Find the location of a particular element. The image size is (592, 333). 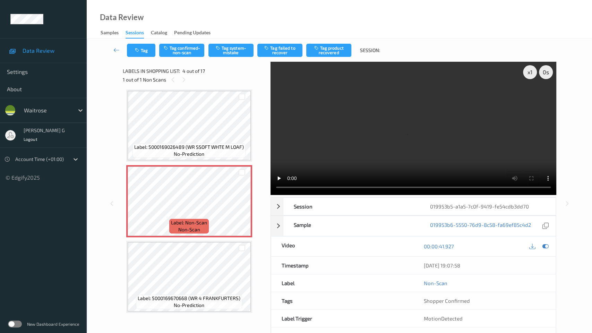

div: Data Review is located at coordinates (122, 17).